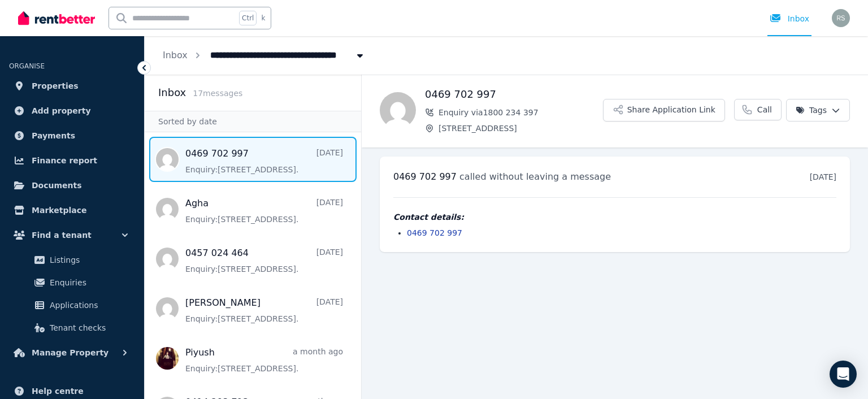  Describe the element at coordinates (72, 186) in the screenshot. I see `a: Documents` at that location.